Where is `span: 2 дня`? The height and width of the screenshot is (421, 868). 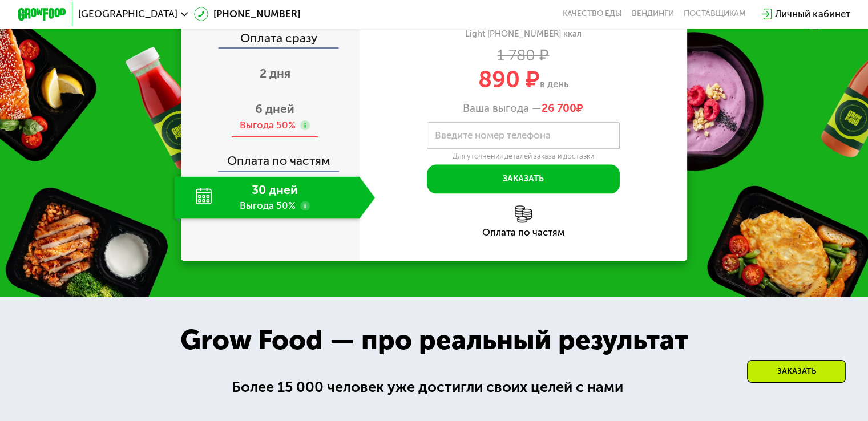 span: 2 дня is located at coordinates (275, 73).